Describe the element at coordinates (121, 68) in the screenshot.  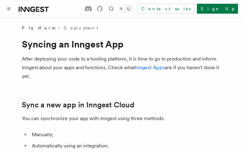
I see `p: After deploying your code to a hosting platform, it is time to go to production and inform Innges...` at that location.